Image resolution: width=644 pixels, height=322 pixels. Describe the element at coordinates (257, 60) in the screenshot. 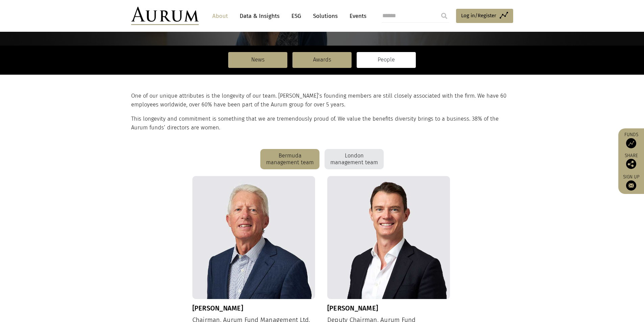

I see `a: News` at that location.